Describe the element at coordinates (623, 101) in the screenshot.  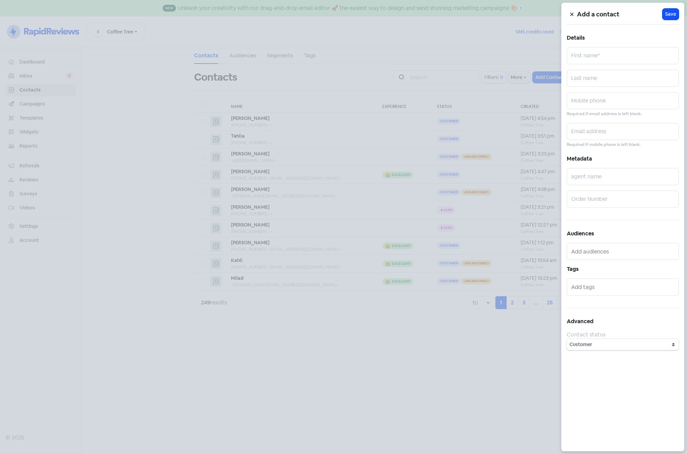
I see `input: Mobile phone` at that location.